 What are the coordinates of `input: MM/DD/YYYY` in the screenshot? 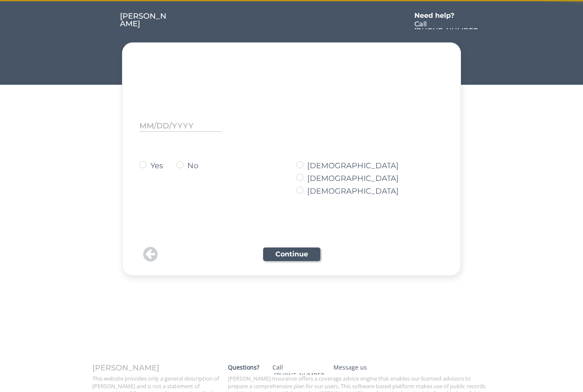 It's located at (181, 126).